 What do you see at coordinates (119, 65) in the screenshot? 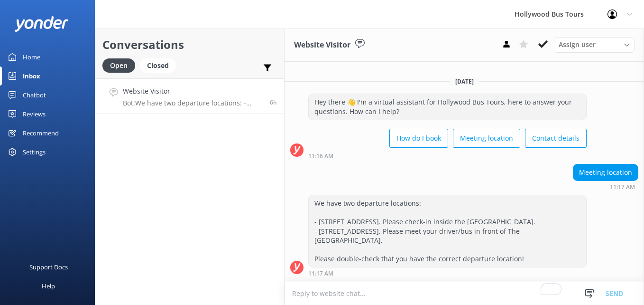
I see `div: Open` at bounding box center [119, 65].